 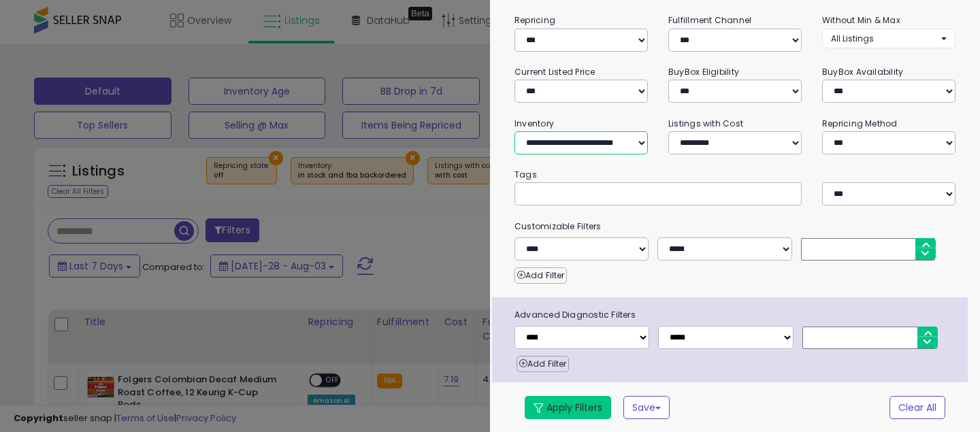 What do you see at coordinates (861, 20) in the screenshot?
I see `small: Without Min & Max` at bounding box center [861, 20].